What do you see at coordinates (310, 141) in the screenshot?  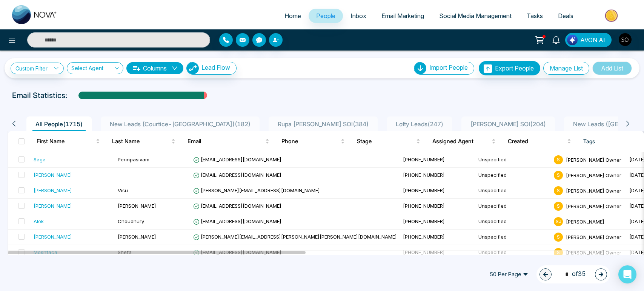 I see `span: Phone` at bounding box center [310, 141].